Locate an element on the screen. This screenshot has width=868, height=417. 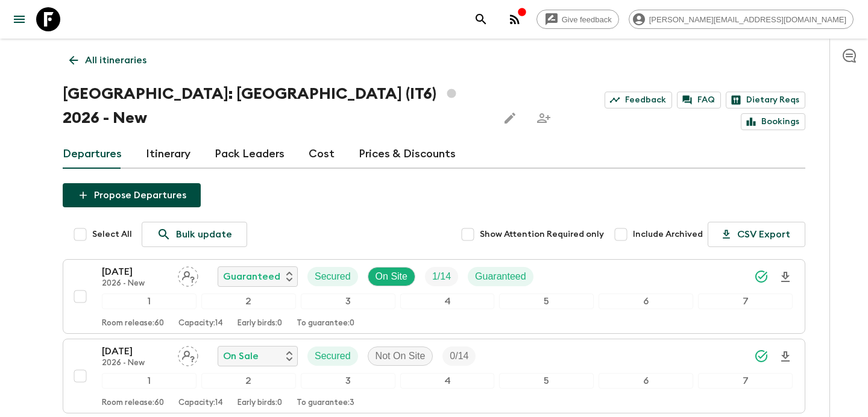
p: Not On Site is located at coordinates (400, 356).